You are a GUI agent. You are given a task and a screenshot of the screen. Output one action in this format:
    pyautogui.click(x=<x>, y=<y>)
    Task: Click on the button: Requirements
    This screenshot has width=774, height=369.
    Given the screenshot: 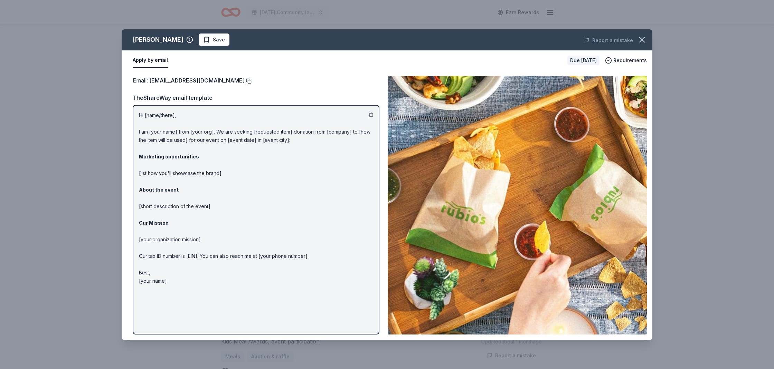 What is the action you would take?
    pyautogui.click(x=626, y=60)
    